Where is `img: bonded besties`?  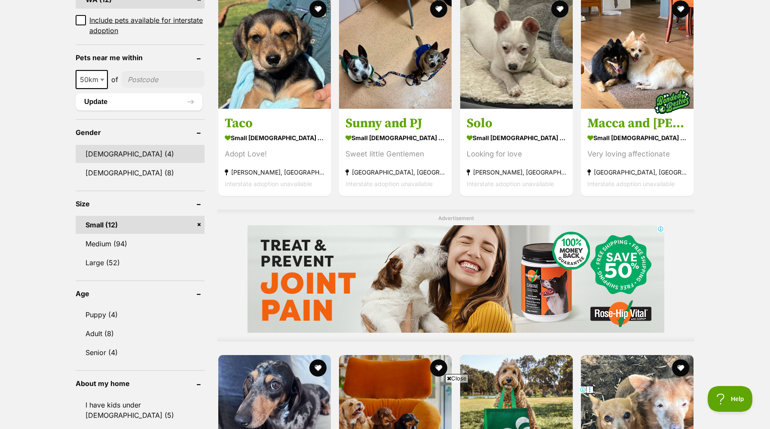 img: bonded besties is located at coordinates (672, 102).